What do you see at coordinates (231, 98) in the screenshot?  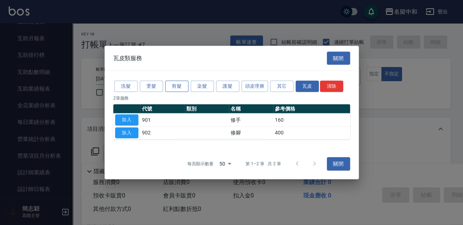 I see `p: 2 筆服務` at bounding box center [231, 98].